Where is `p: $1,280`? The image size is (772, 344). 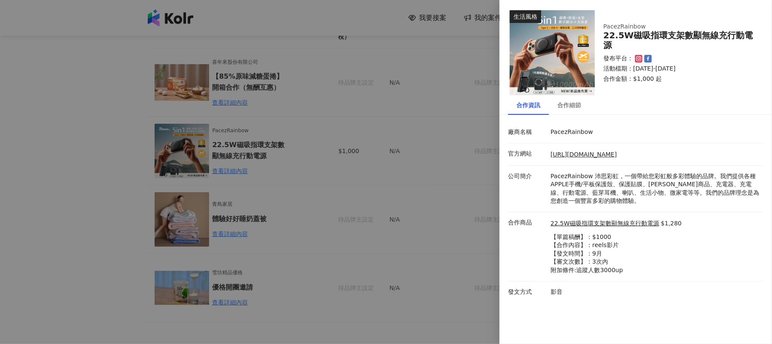 p: $1,280 is located at coordinates (671, 224).